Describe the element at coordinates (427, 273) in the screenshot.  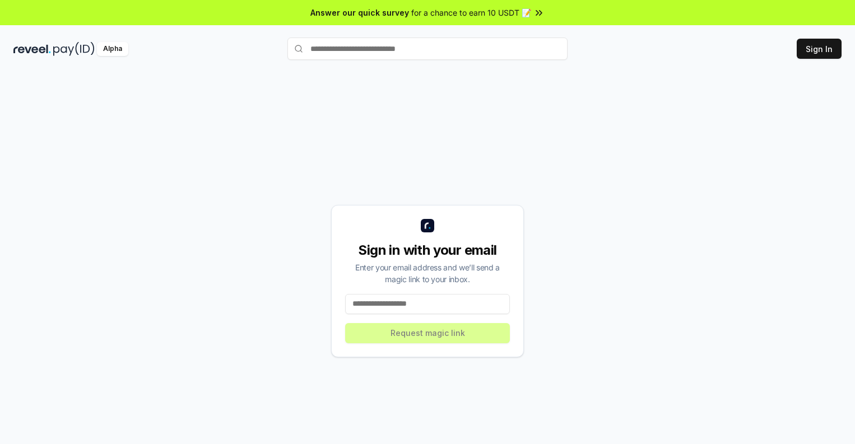
I see `div: Enter your email address and we’ll send a magic link to your inbox.` at that location.